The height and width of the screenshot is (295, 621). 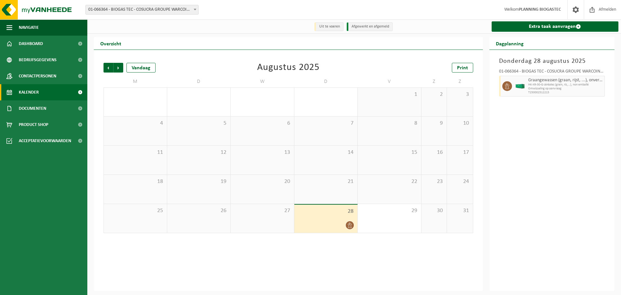 What do you see at coordinates (460, 95) in the screenshot?
I see `span: 3` at bounding box center [460, 95].